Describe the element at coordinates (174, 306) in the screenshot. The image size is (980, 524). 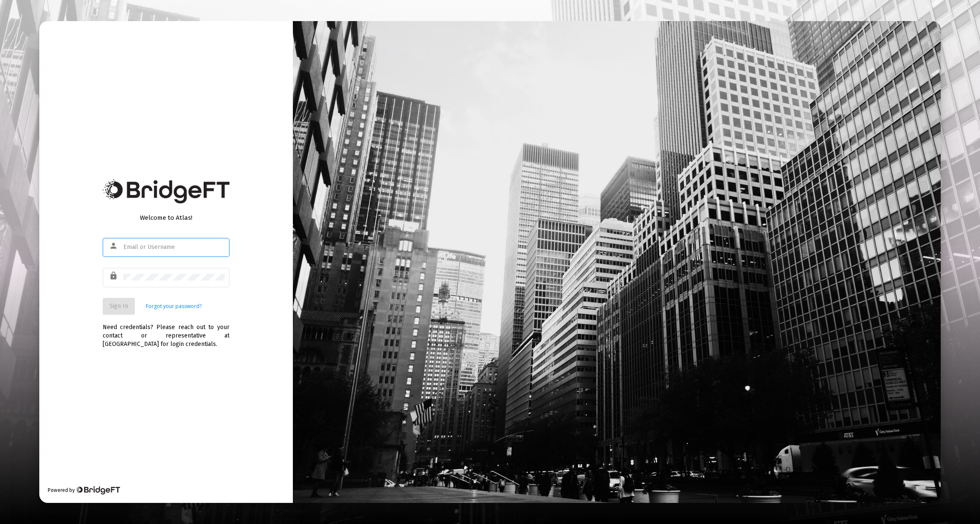
I see `a: Forgot your password?` at that location.